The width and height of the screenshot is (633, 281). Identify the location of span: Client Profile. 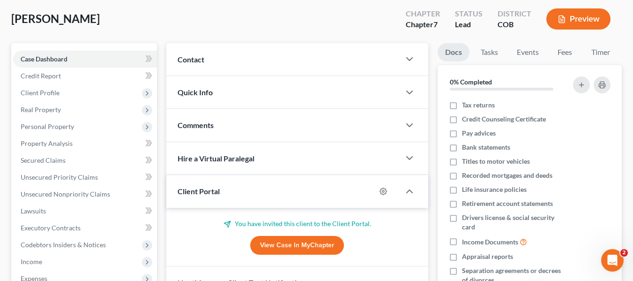
(40, 92).